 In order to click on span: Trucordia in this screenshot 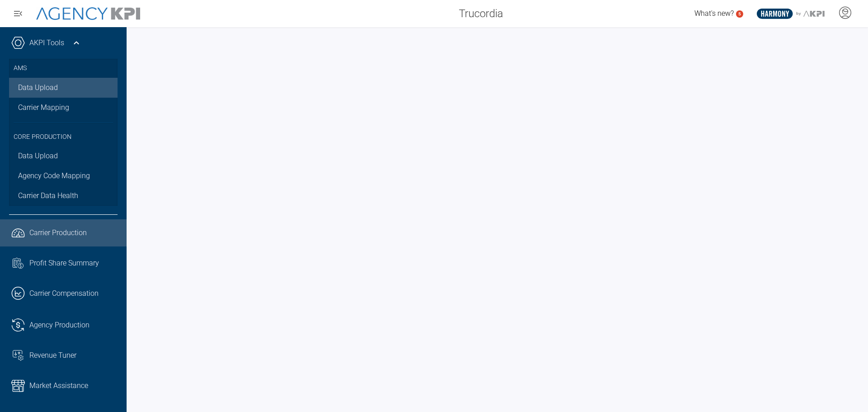, I will do `click(481, 14)`.